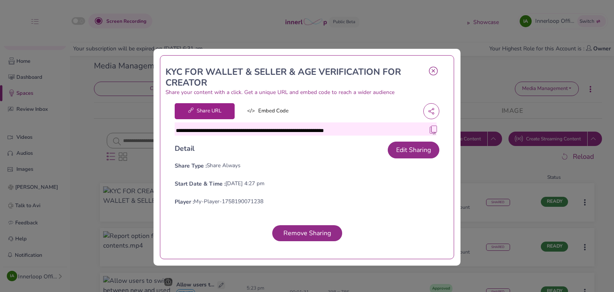 Image resolution: width=614 pixels, height=292 pixels. I want to click on div: Share Type :, so click(191, 165).